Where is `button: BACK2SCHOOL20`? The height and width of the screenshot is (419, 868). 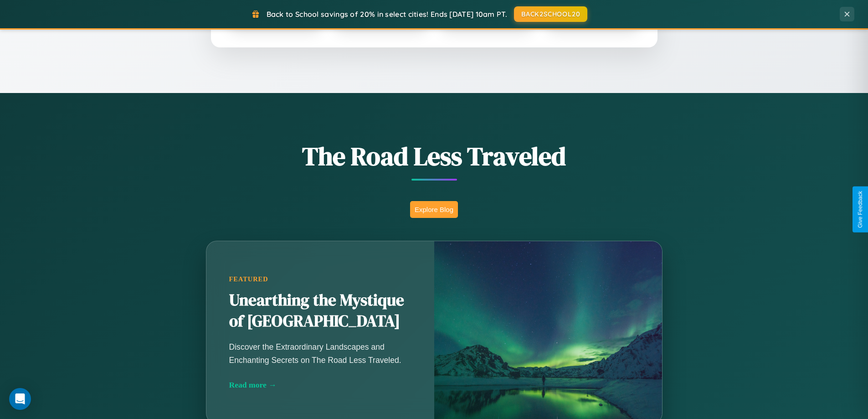 button: BACK2SCHOOL20 is located at coordinates (550, 14).